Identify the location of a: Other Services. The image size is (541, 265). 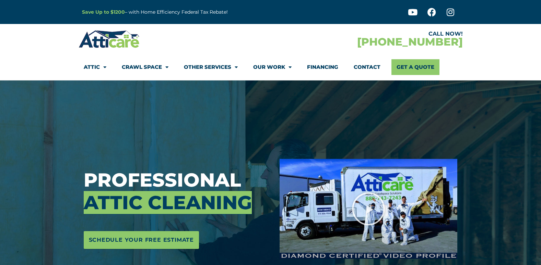
(211, 67).